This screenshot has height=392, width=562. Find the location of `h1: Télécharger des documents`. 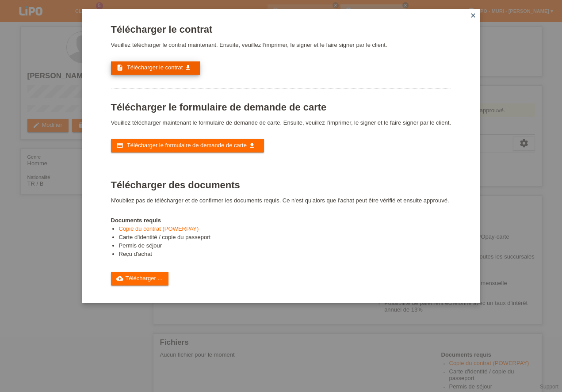

h1: Télécharger des documents is located at coordinates (281, 185).